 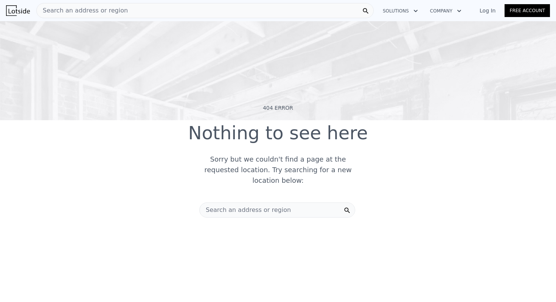 What do you see at coordinates (446, 11) in the screenshot?
I see `button: Company` at bounding box center [446, 11].